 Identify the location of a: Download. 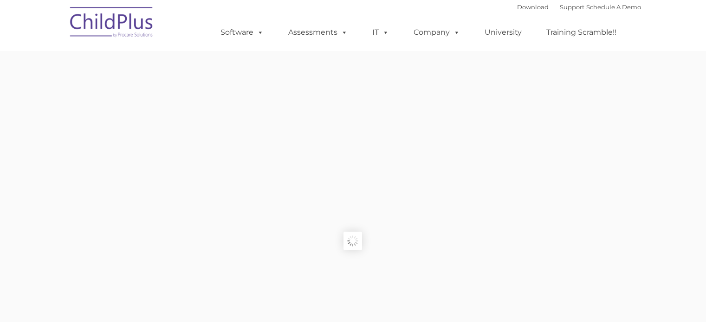
(533, 7).